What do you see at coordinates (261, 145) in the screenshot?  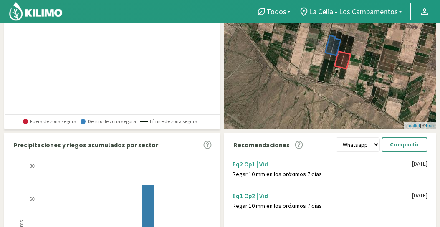 I see `p: Recomendaciones` at bounding box center [261, 145].